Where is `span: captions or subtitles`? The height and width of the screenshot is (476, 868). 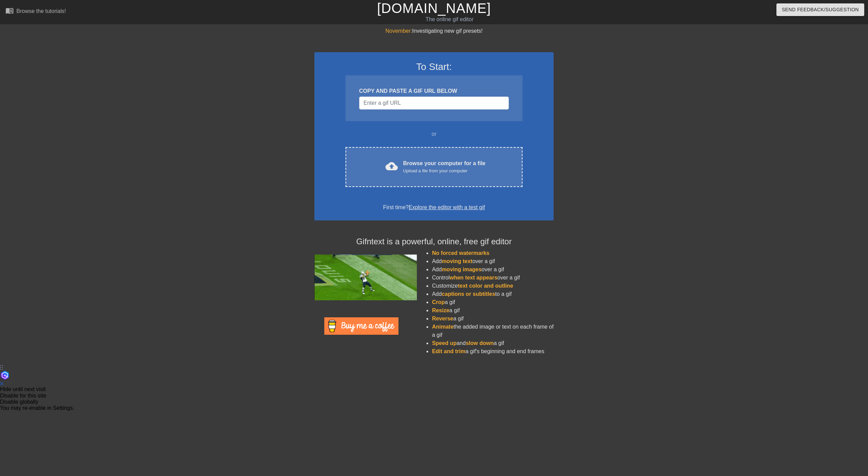
span: captions or subtitles is located at coordinates (468, 294).